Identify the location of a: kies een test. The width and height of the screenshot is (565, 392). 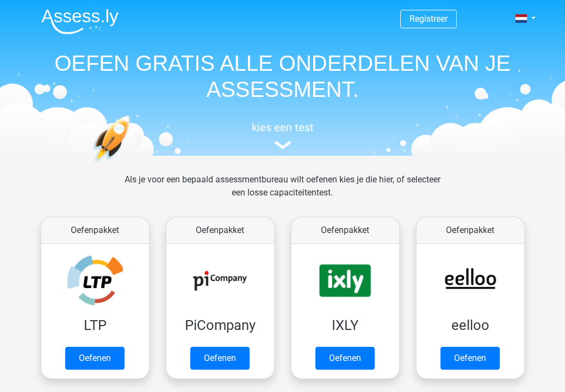
(282, 135).